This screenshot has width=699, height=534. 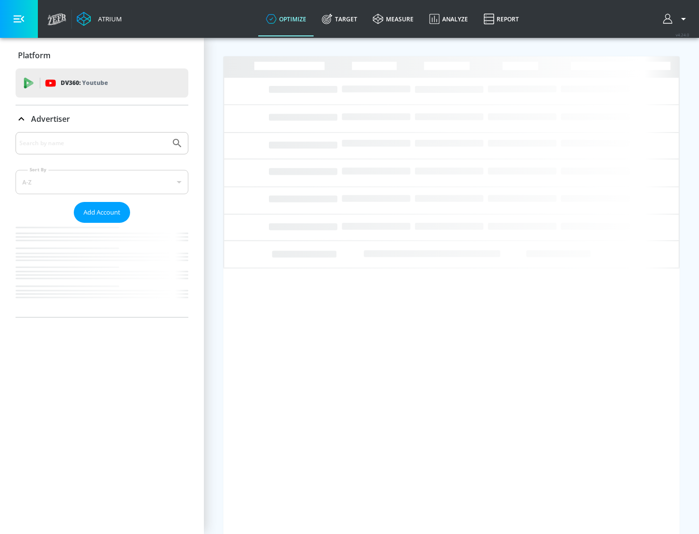 What do you see at coordinates (108, 19) in the screenshot?
I see `div: Atrium` at bounding box center [108, 19].